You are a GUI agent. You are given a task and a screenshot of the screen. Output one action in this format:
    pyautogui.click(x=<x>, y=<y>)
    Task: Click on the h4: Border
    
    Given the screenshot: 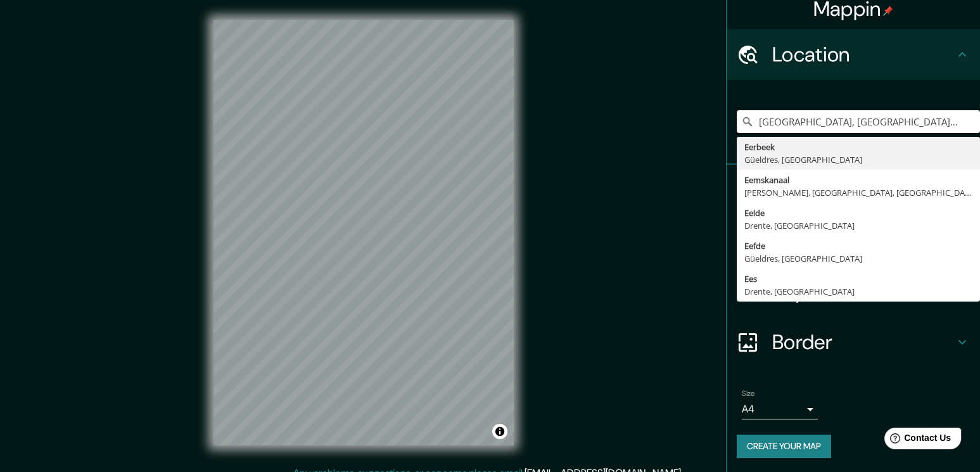 What is the action you would take?
    pyautogui.click(x=864, y=342)
    